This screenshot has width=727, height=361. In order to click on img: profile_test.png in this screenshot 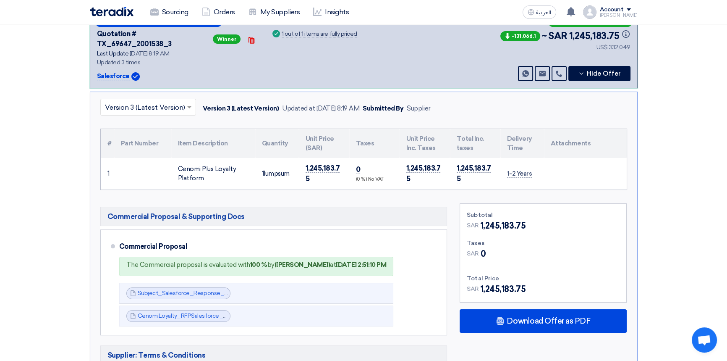, I will do `click(590, 12)`.